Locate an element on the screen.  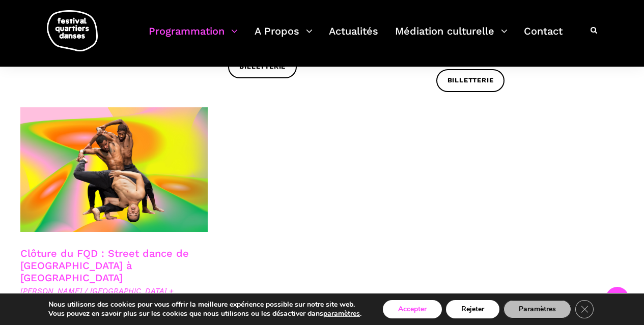
button: Paramètres is located at coordinates (537, 309).